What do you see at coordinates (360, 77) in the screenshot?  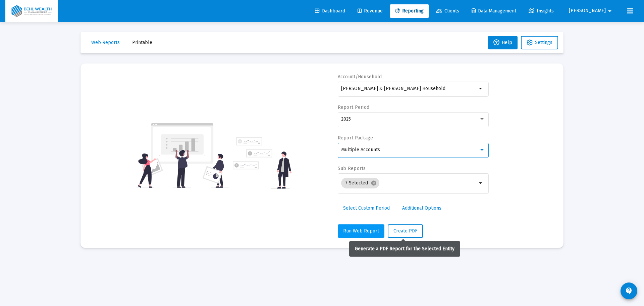 I see `label: Account/Household` at bounding box center [360, 77].